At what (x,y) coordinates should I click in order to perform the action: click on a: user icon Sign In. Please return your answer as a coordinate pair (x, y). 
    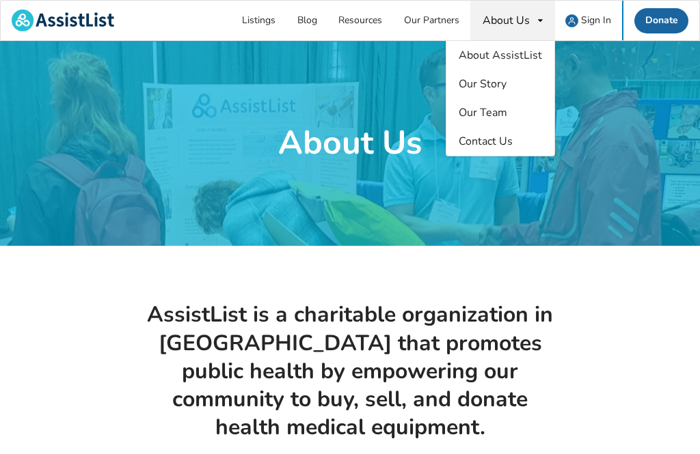
    Looking at the image, I should click on (588, 21).